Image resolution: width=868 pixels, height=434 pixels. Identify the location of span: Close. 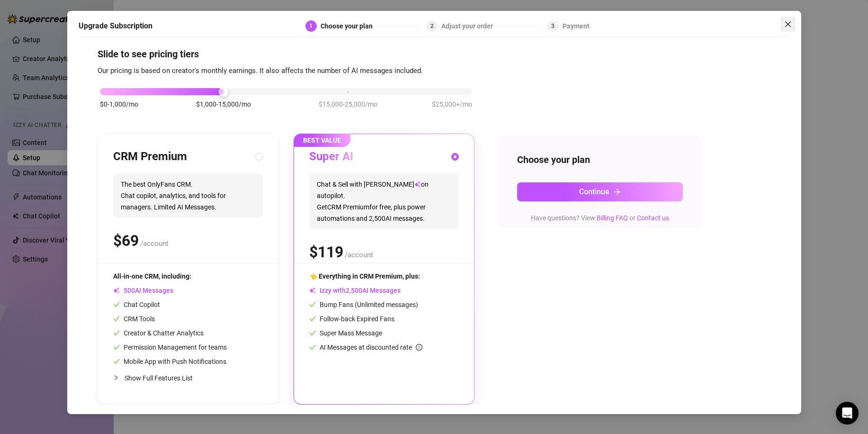
(788, 24).